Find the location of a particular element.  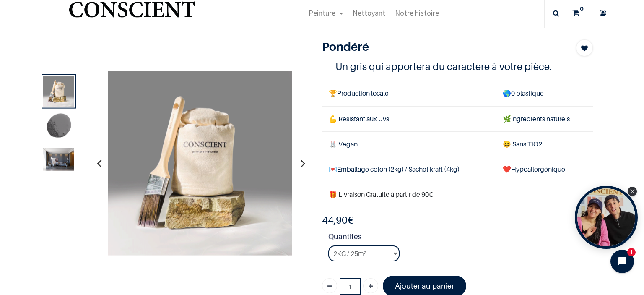

div: Tolstoy bubble widget is located at coordinates (606, 217).